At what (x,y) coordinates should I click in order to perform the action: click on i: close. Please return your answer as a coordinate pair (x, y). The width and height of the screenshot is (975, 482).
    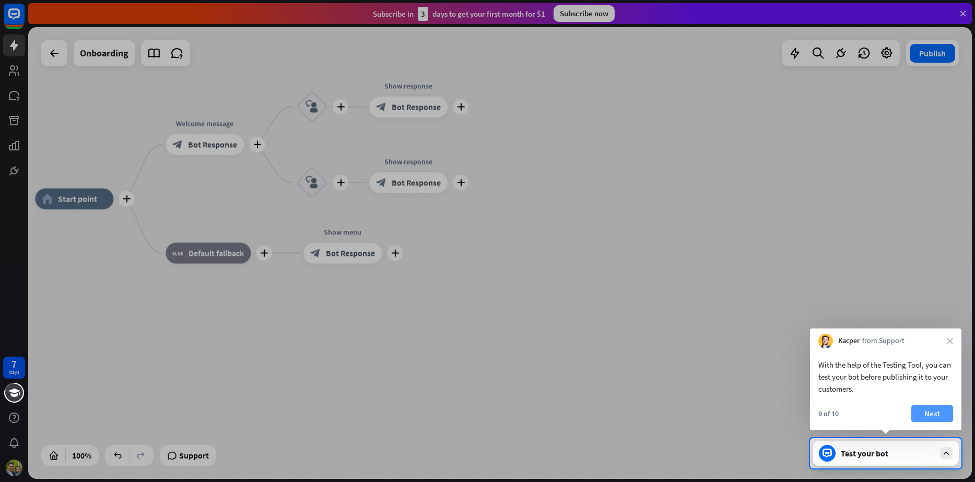
    Looking at the image, I should click on (950, 341).